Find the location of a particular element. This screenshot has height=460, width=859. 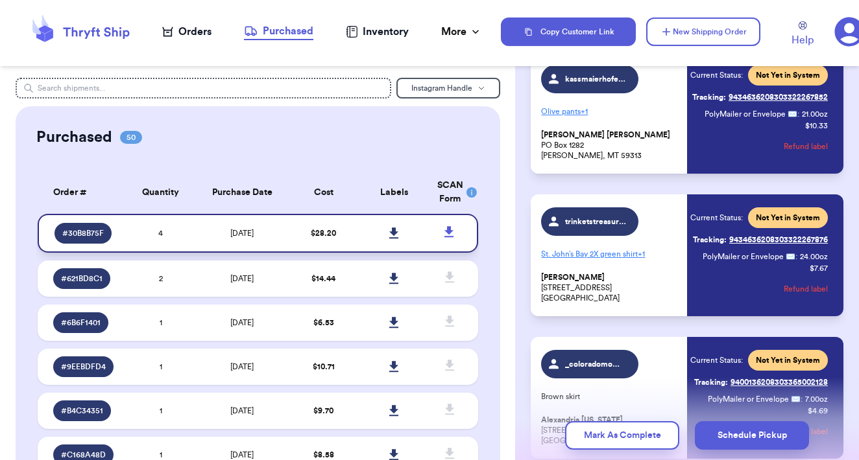

span: 21.00 oz is located at coordinates (814, 114).